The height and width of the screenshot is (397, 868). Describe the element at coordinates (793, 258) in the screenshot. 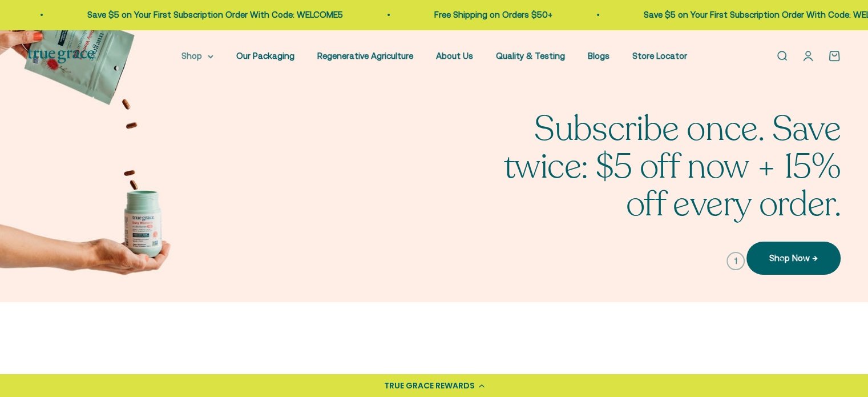

I see `a: Shop Now →` at that location.